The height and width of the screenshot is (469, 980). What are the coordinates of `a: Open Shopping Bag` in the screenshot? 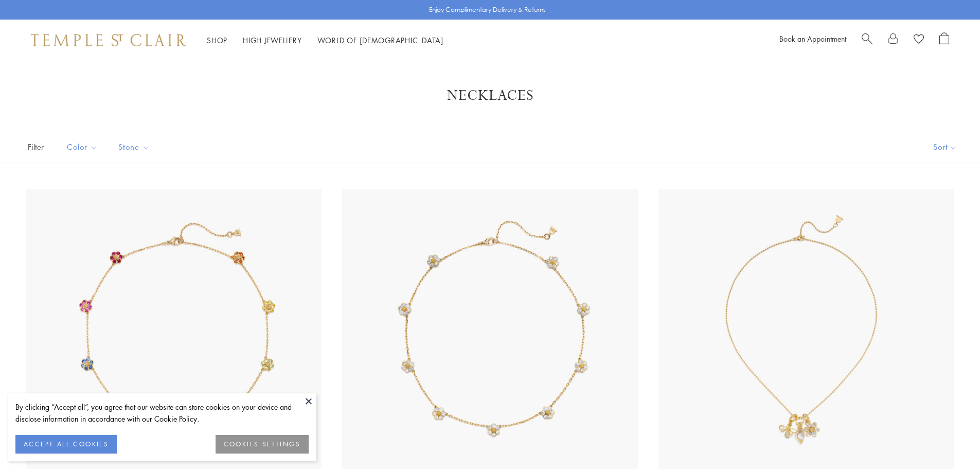 It's located at (944, 40).